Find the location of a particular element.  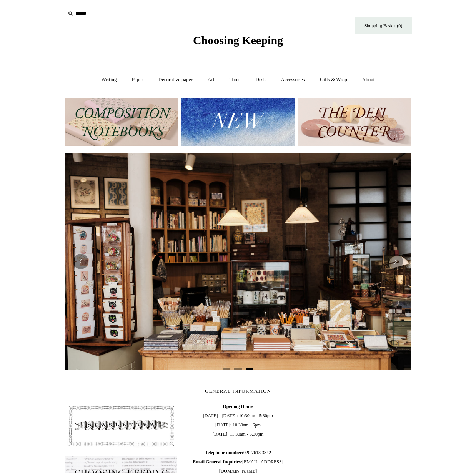

a: Decorative paper is located at coordinates (175, 80).